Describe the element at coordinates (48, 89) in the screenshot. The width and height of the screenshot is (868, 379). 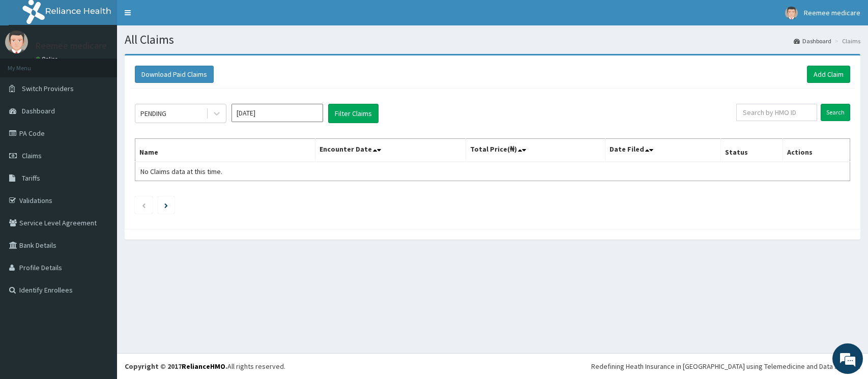
I see `span: Switch Providers` at that location.